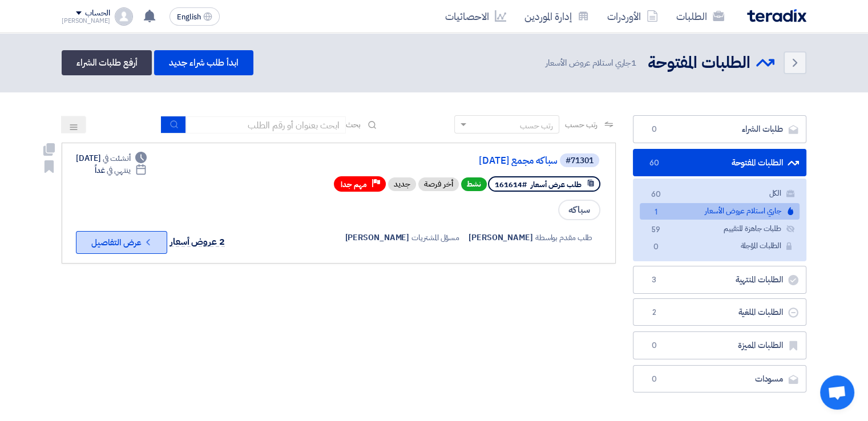 This screenshot has height=421, width=868. What do you see at coordinates (720, 211) in the screenshot?
I see `a: جاري استلام عروض الأسعار` at bounding box center [720, 211].